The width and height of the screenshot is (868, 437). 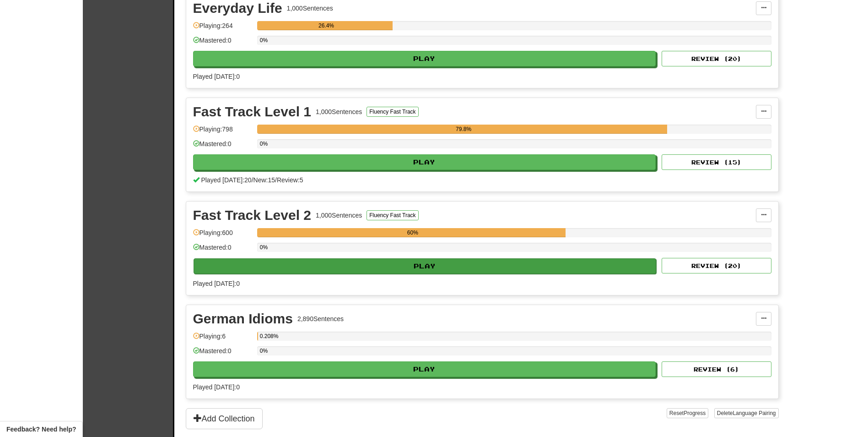 I want to click on div: 79.8%, so click(x=464, y=129).